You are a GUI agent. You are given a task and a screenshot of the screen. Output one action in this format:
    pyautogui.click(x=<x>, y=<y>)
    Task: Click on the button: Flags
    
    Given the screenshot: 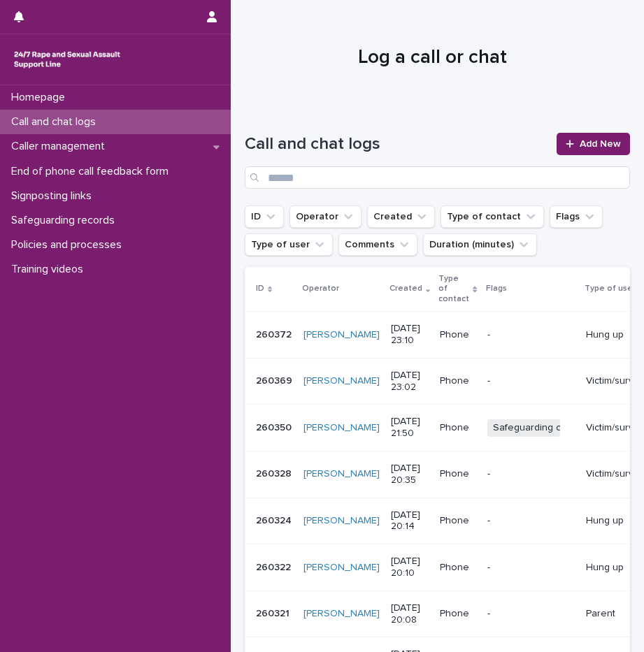 What is the action you would take?
    pyautogui.click(x=576, y=217)
    